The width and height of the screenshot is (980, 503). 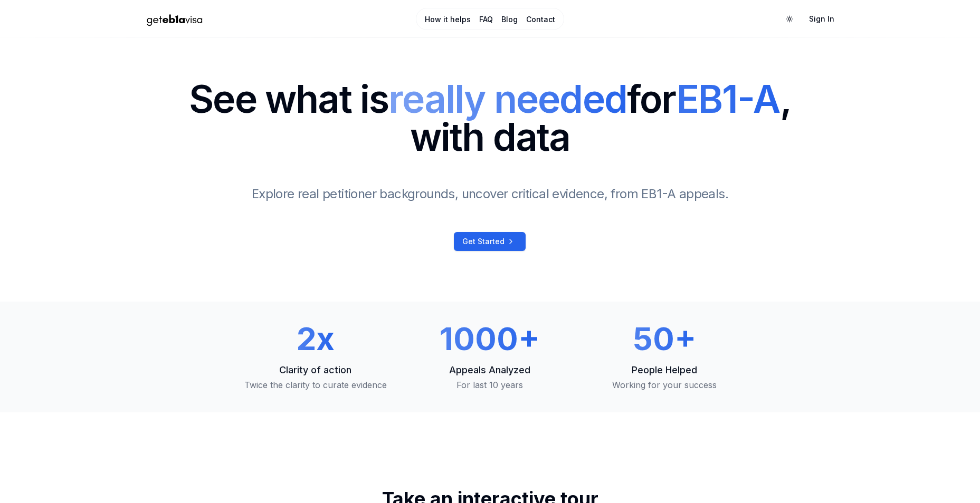 What do you see at coordinates (728, 99) in the screenshot?
I see `span: EB1-A` at bounding box center [728, 99].